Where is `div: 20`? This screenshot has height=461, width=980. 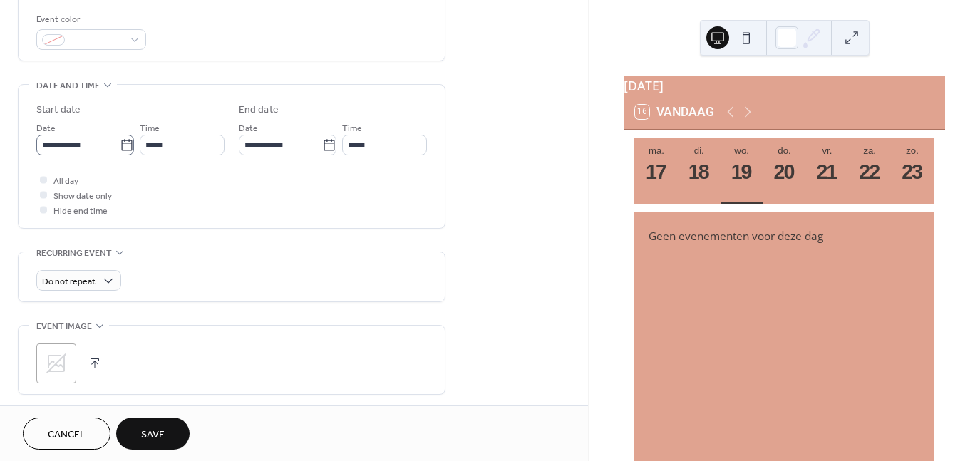
div: 20 is located at coordinates (785, 172).